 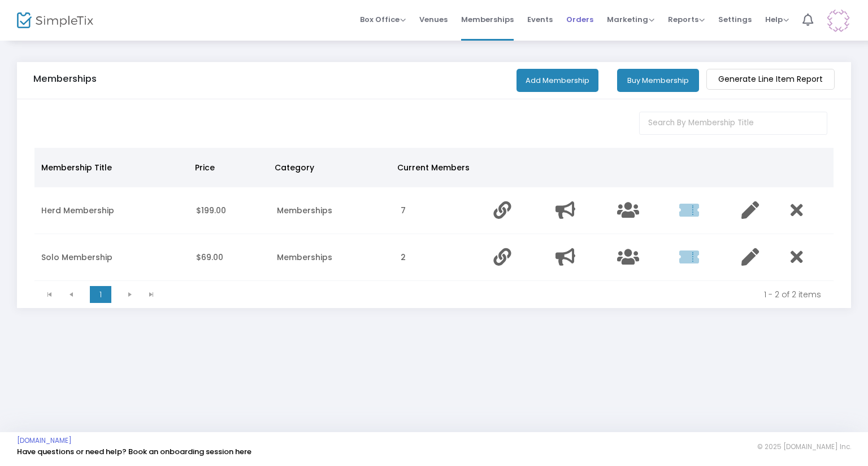 What do you see at coordinates (229, 258) in the screenshot?
I see `td: $69.00` at bounding box center [229, 258].